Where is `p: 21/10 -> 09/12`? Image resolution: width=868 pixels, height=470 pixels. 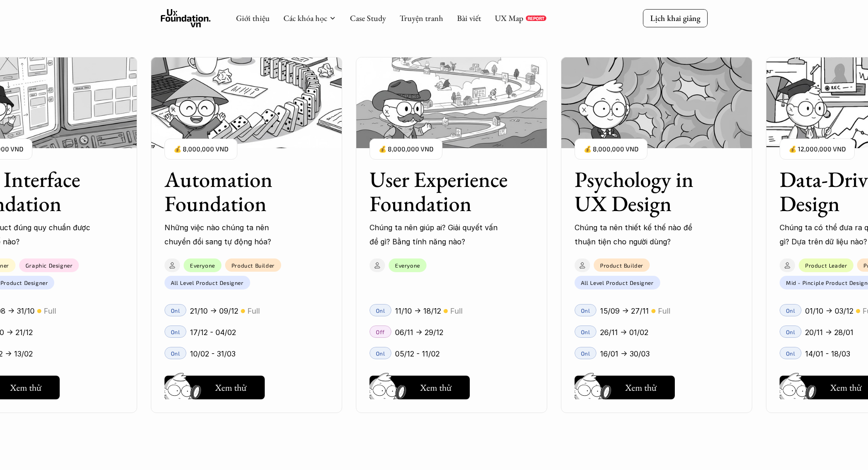 p: 21/10 -> 09/12 is located at coordinates (214, 311).